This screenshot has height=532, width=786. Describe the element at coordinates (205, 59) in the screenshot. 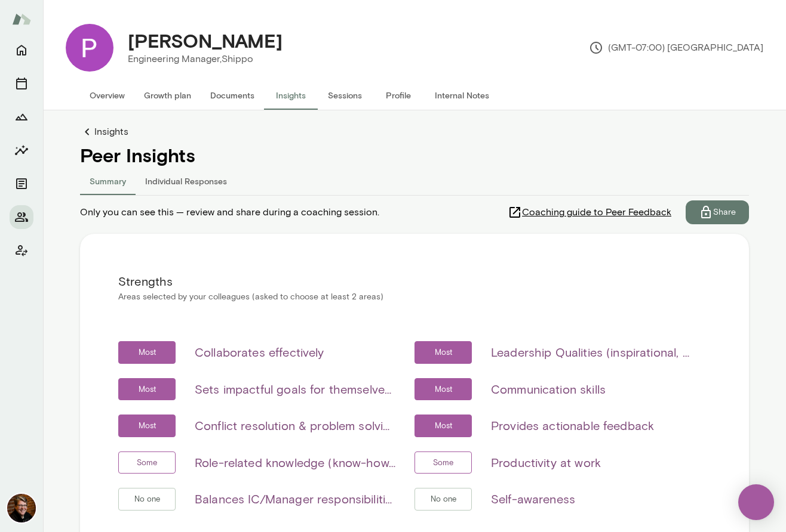

I see `p: Engineering Manager, Shippo` at that location.